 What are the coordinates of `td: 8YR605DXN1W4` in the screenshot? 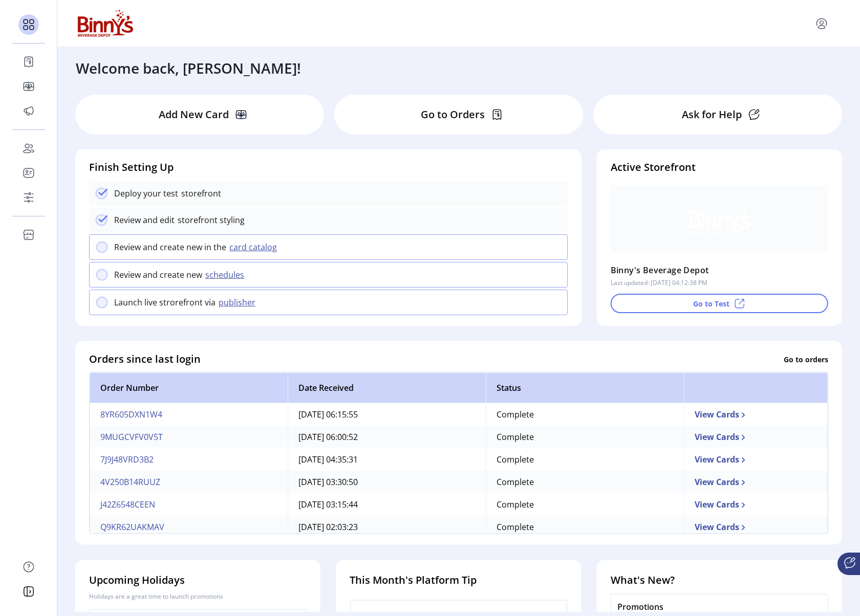 It's located at (188, 414).